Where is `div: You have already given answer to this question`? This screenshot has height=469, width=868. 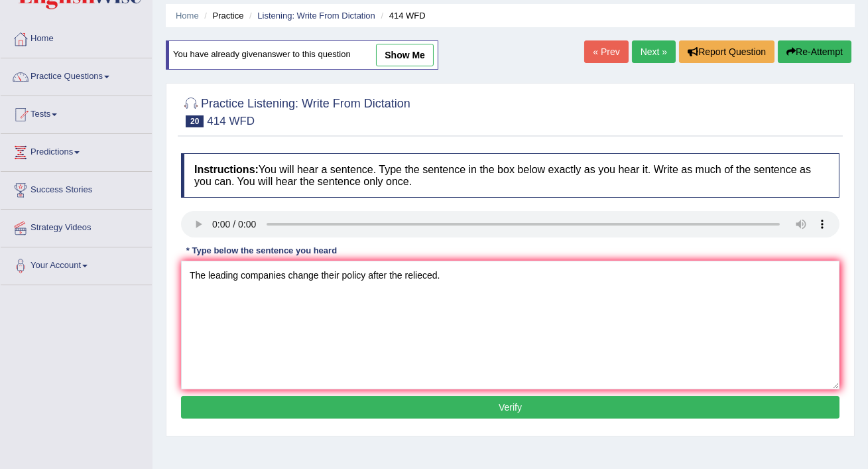
div: You have already given answer to this question is located at coordinates (302, 55).